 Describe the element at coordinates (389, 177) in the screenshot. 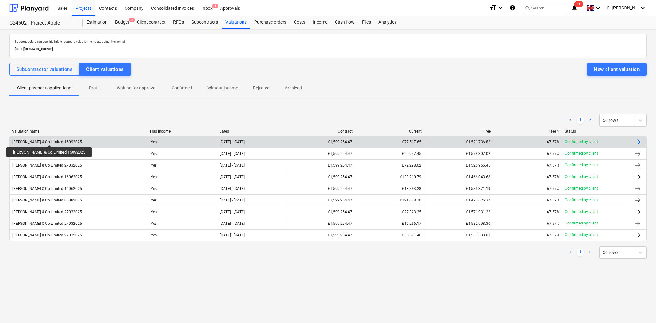

I see `div: £133,210.79` at that location.